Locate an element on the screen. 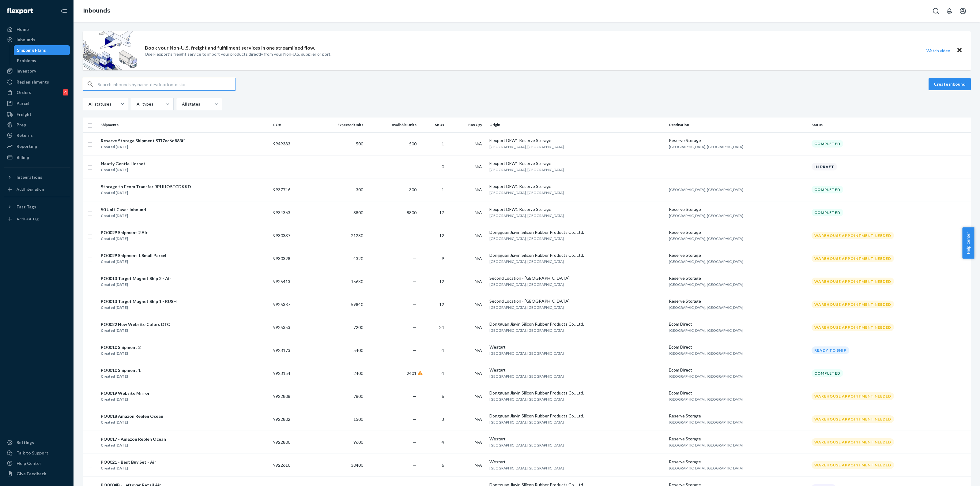 This screenshot has height=486, width=980. div: PO0021 - Best Buy Set - Air is located at coordinates (128, 462).